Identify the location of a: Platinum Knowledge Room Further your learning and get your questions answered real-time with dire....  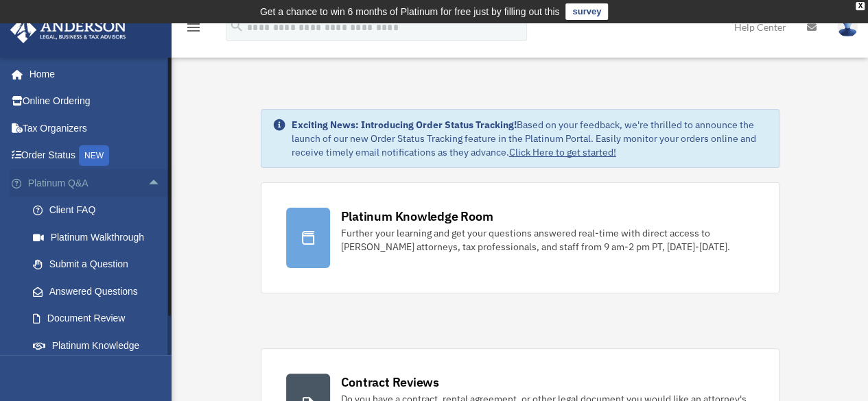
(520, 238).